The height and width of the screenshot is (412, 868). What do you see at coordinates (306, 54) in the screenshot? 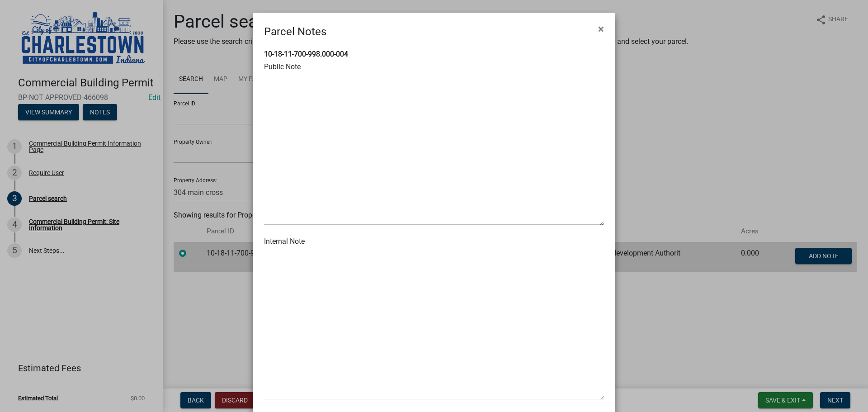
I see `strong: 10-18-11-700-998.000-004` at bounding box center [306, 54].